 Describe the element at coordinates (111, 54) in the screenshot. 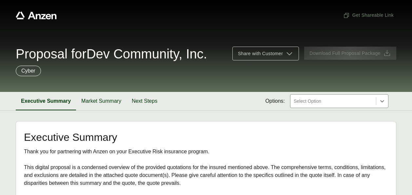

I see `span: Proposal for Dev Community, Inc.` at that location.